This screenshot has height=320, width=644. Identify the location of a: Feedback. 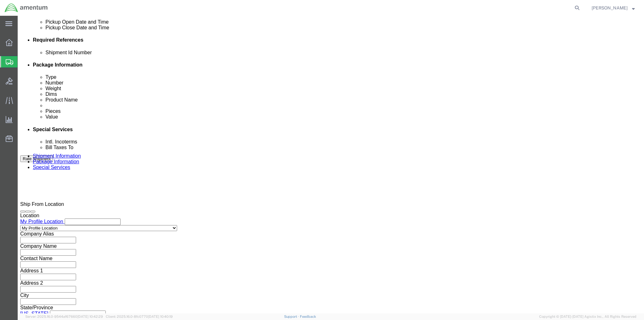
(308, 317).